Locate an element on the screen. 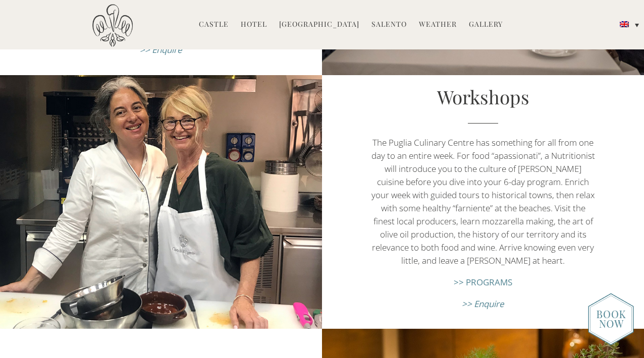  a: Workshops is located at coordinates (484, 97).